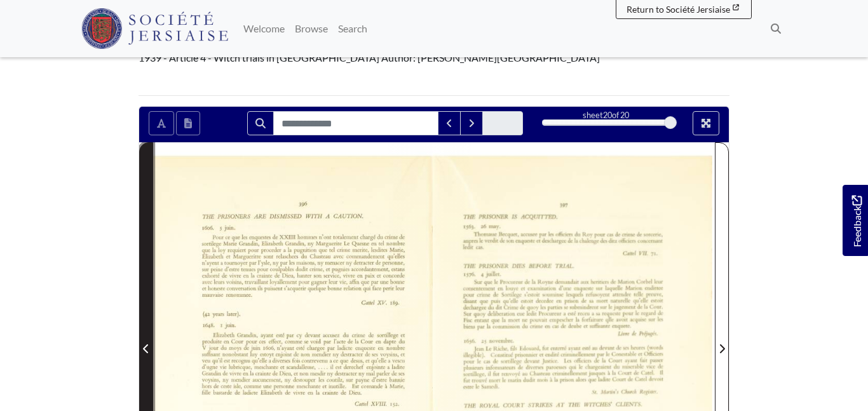 The height and width of the screenshot is (411, 868). What do you see at coordinates (355, 124) in the screenshot?
I see `input: Search for` at bounding box center [355, 124].